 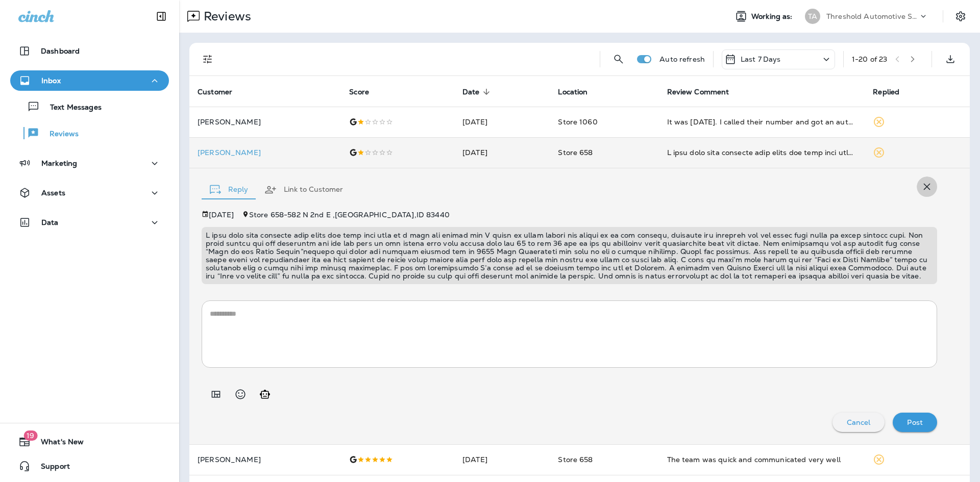 What do you see at coordinates (872, 16) in the screenshot?
I see `p: Threshold Automotive Service dba Grease Monkey` at bounding box center [872, 16].